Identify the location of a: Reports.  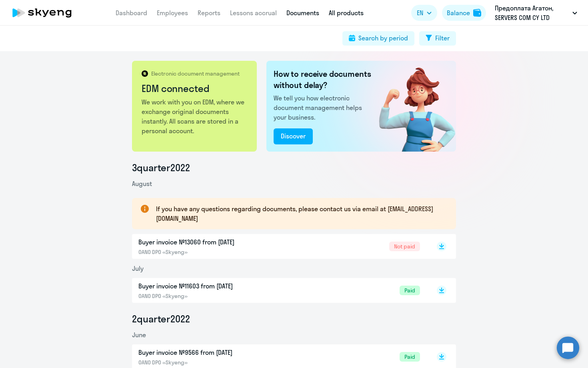
(209, 13).